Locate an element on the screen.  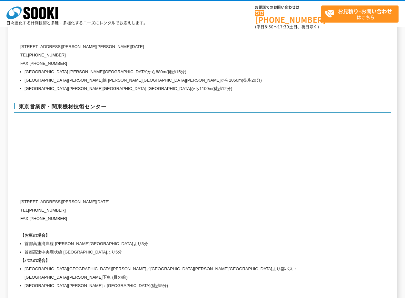
h1: 【お車の場合】 is located at coordinates (175, 236).